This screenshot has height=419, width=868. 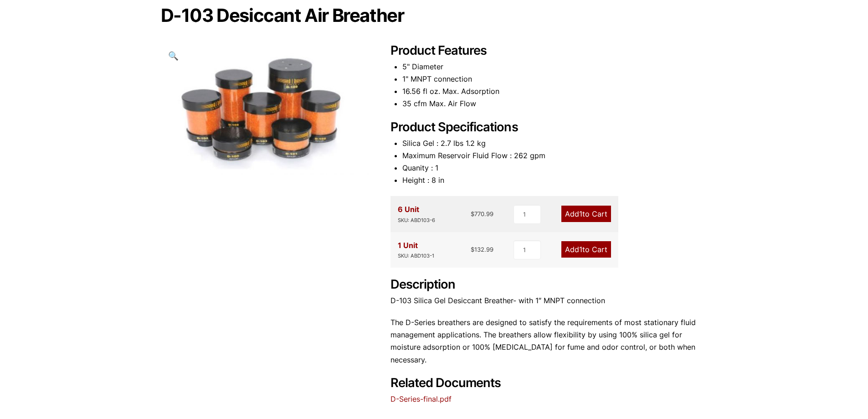 What do you see at coordinates (416, 214) in the screenshot?
I see `div: 6 Unit` at bounding box center [416, 214].